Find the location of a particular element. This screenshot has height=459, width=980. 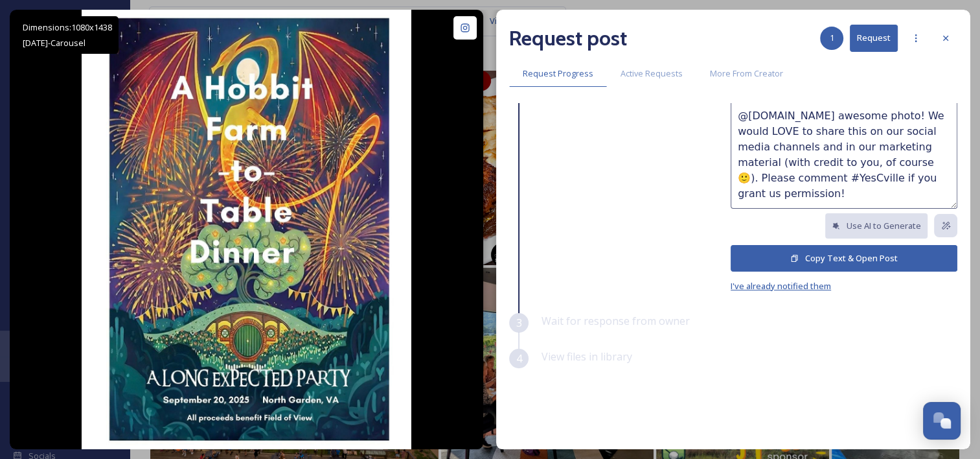

span: 1 is located at coordinates (832, 38).